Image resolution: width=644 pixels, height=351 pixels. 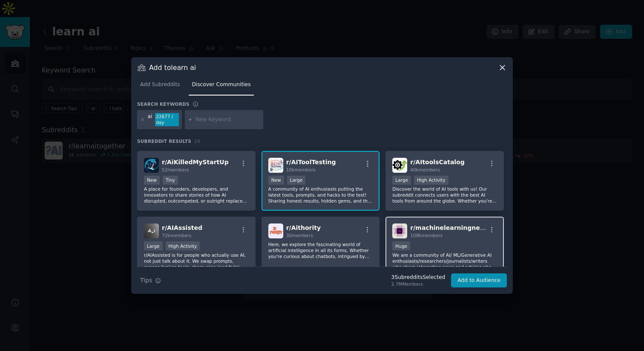 I want to click on h3: Search keywords, so click(x=163, y=104).